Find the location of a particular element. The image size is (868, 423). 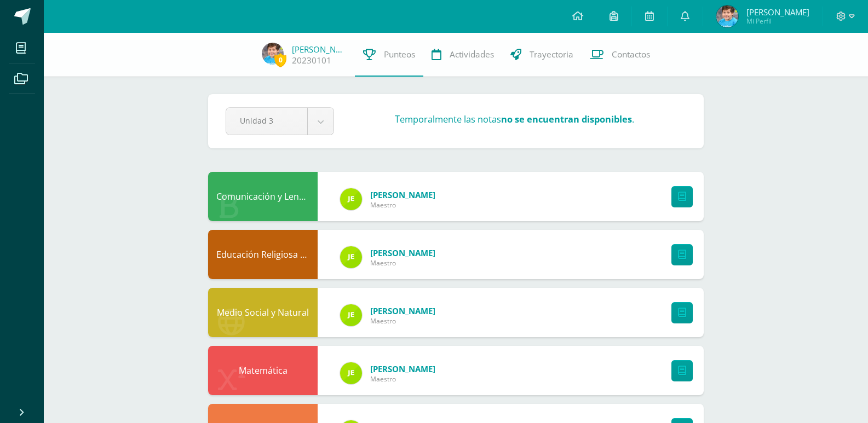

a: Trayectoria is located at coordinates (542, 55).